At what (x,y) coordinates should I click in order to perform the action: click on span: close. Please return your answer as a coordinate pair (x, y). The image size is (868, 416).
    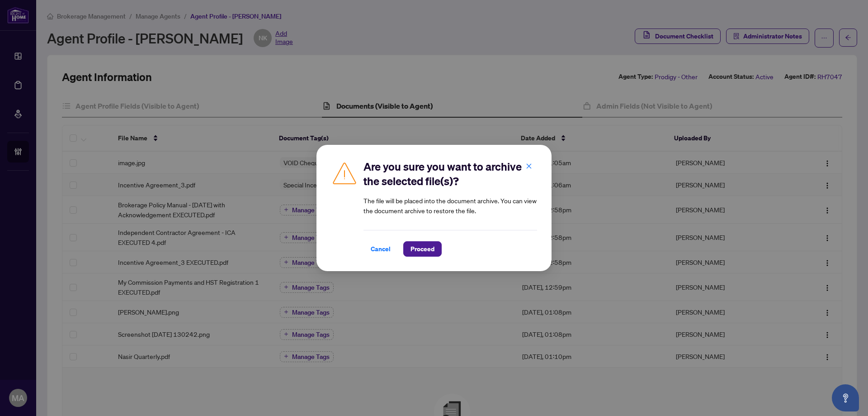
    Looking at the image, I should click on (529, 166).